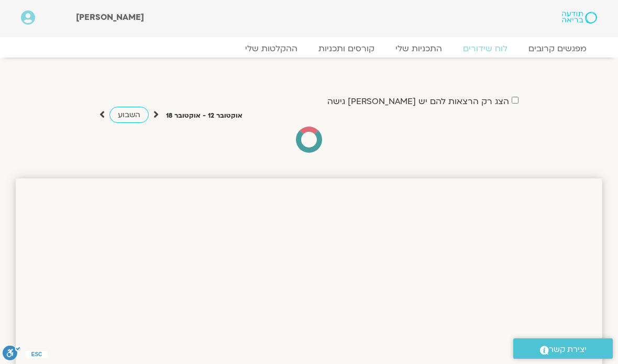 Image resolution: width=618 pixels, height=364 pixels. Describe the element at coordinates (271, 49) in the screenshot. I see `a: ההקלטות שלי` at that location.